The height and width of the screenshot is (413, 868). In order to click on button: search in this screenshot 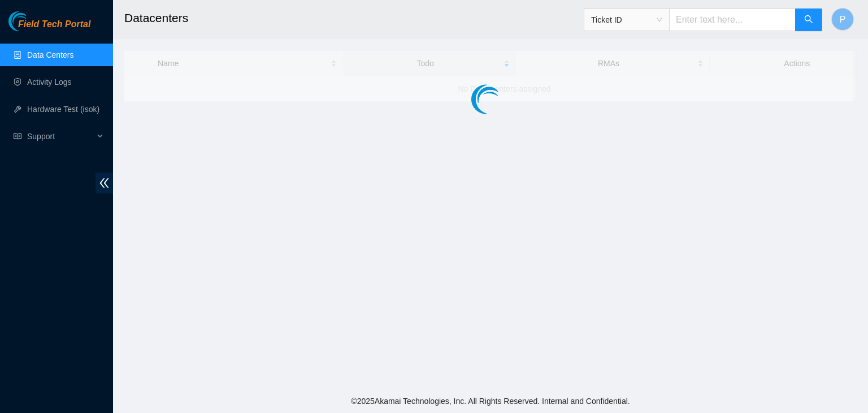, I will do `click(809, 20)`.